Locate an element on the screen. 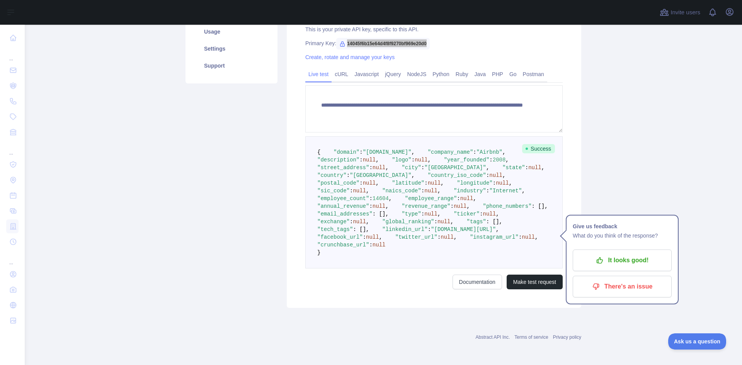  span: Invite users is located at coordinates (686, 12).